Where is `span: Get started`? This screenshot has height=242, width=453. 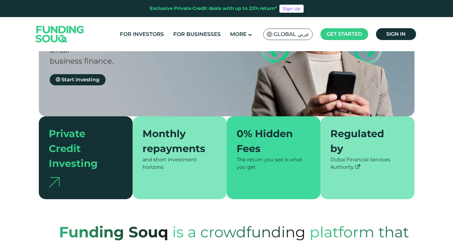
span: Get started is located at coordinates (345, 34).